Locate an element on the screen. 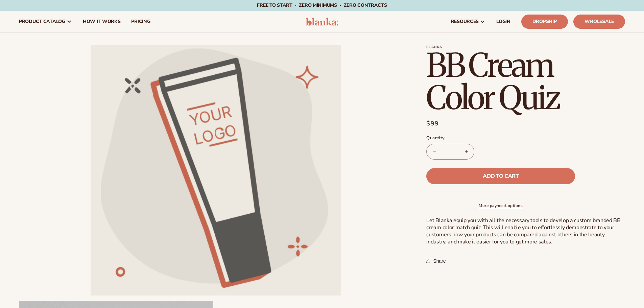 The width and height of the screenshot is (644, 308). a: More payment options is located at coordinates (501, 205).